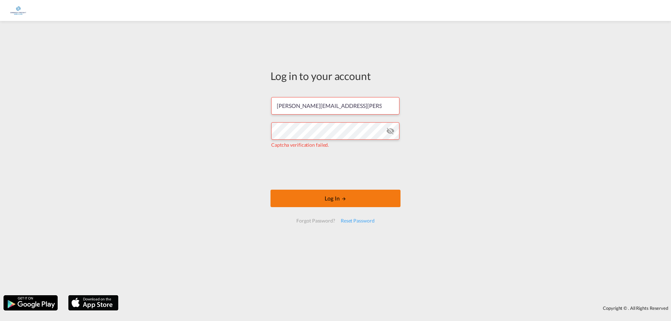  What do you see at coordinates (336, 199) in the screenshot?
I see `button: LOGIN` at bounding box center [336, 199].